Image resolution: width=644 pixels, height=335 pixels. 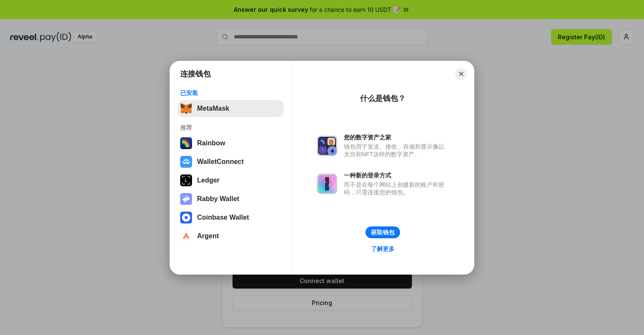 I want to click on div: WalletConnect, so click(x=221, y=161).